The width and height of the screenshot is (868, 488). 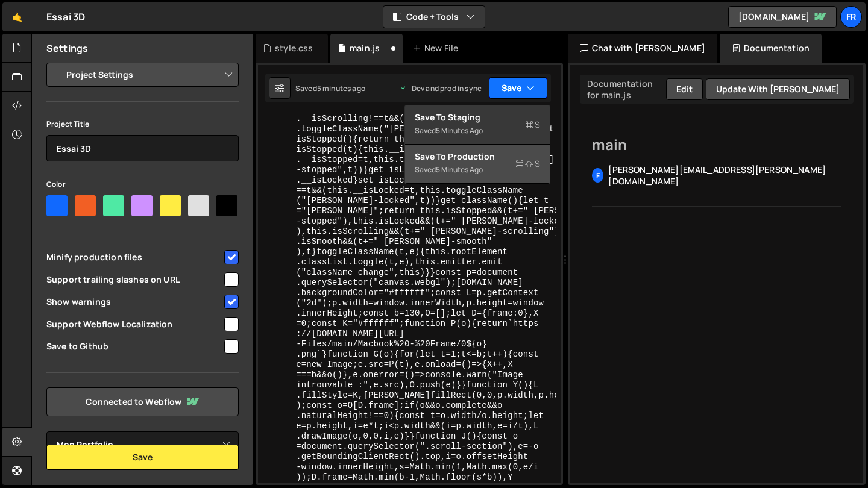 I want to click on div: Save to Production, so click(x=478, y=156).